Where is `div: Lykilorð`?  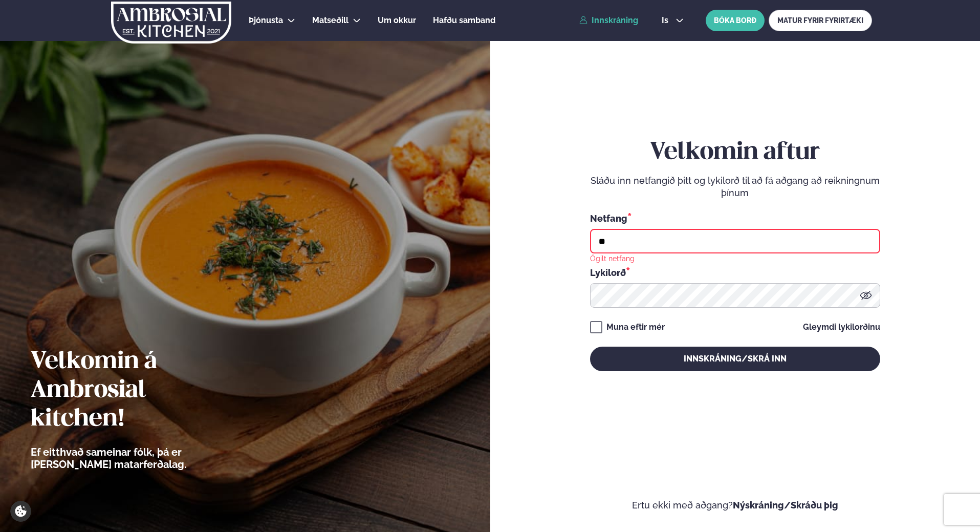 div: Lykilorð is located at coordinates (735, 272).